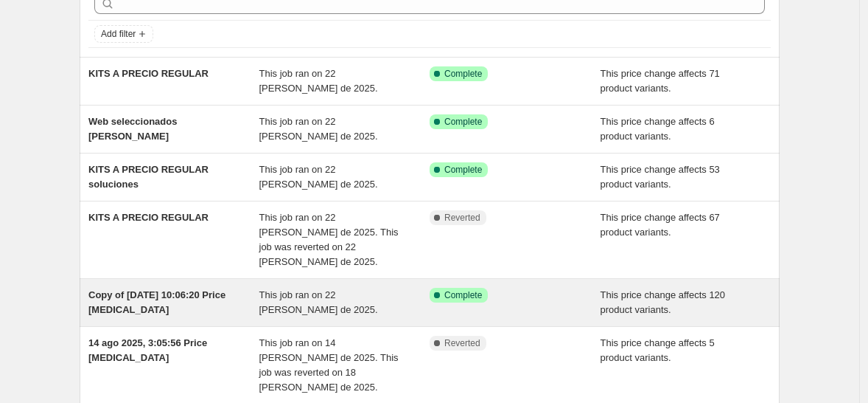  I want to click on span: Add filter, so click(118, 34).